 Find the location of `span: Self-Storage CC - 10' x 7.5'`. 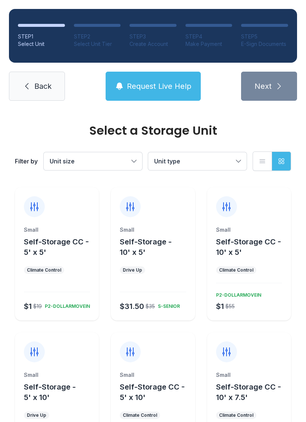

span: Self-Storage CC - 10' x 7.5' is located at coordinates (248, 392).